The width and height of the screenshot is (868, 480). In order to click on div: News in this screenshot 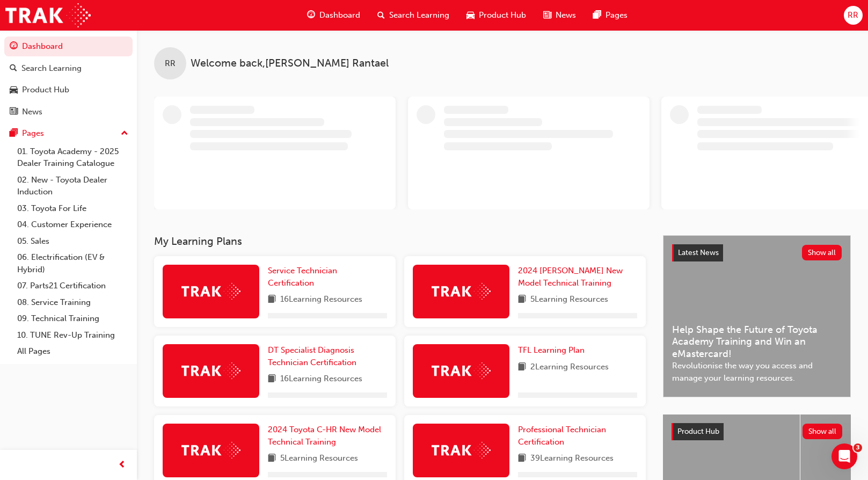, I will do `click(32, 112)`.